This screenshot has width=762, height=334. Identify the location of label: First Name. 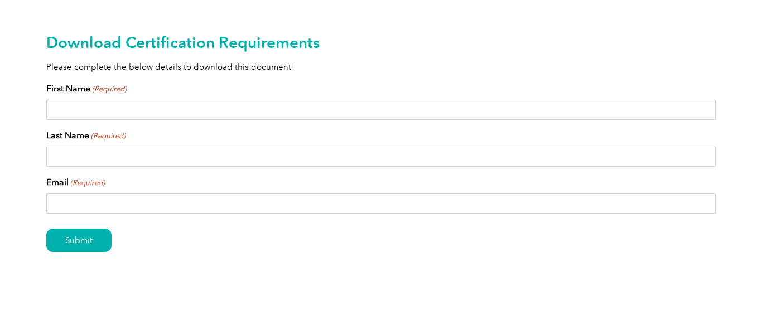
(86, 89).